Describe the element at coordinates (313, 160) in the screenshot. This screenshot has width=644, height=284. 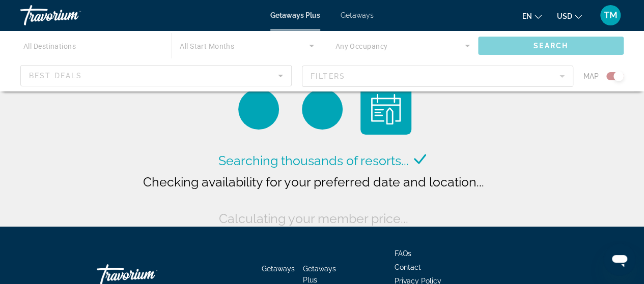
I see `span: Searching thousands of resorts...` at that location.